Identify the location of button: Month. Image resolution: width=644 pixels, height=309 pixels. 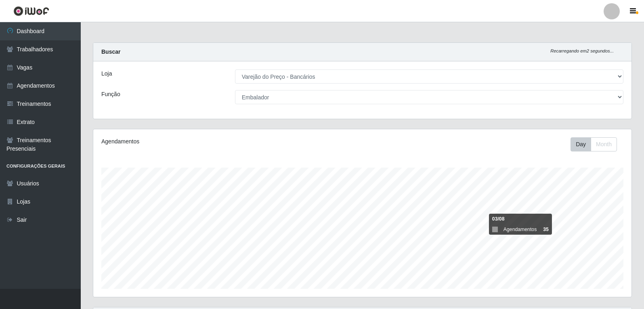
(604, 144).